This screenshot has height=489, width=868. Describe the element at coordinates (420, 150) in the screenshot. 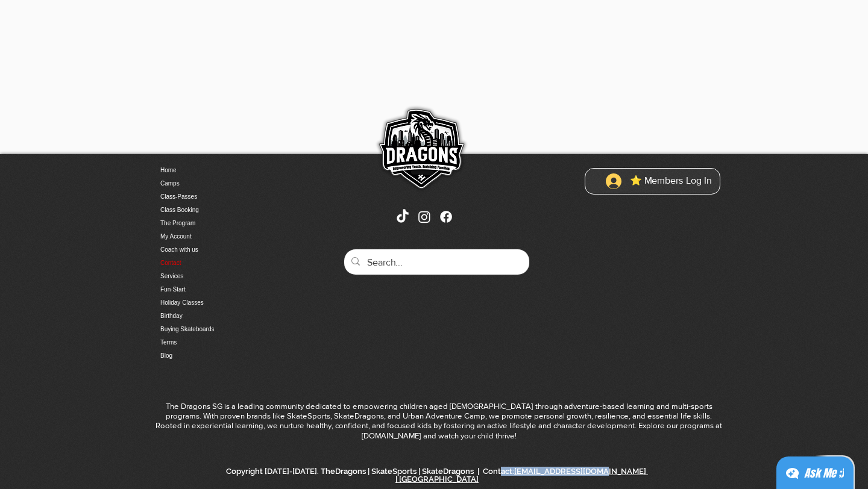

I see `img: Skate Dragons logo with the slogan 'Empowering Youth, Enriching Families' in Singapore.` at that location.